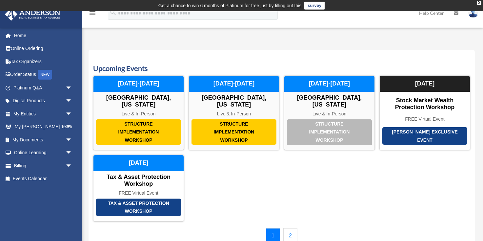 This screenshot has height=241, width=483. What do you see at coordinates (43, 153) in the screenshot?
I see `a: Online Learningarrow_drop_down` at bounding box center [43, 153].